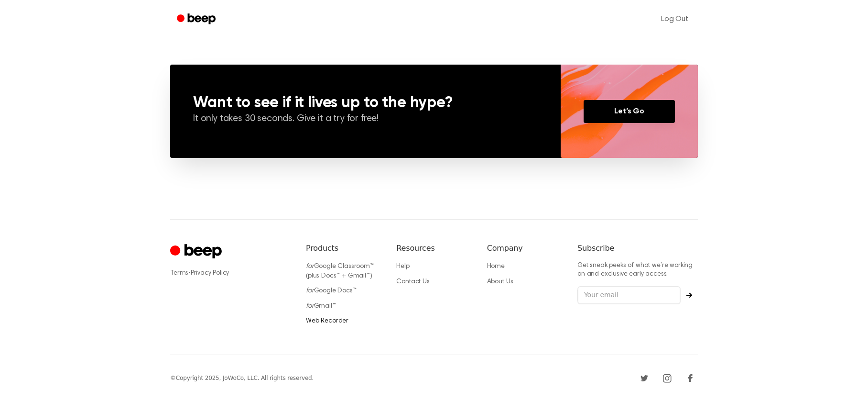  What do you see at coordinates (242, 378) in the screenshot?
I see `div: © Copyright 2025, JoWoCo, LLC. All rights reserved.` at bounding box center [242, 378].